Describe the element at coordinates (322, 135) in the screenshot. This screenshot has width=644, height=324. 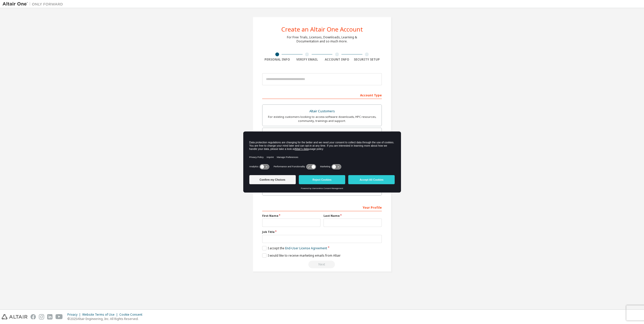
I see `div: Students` at that location.